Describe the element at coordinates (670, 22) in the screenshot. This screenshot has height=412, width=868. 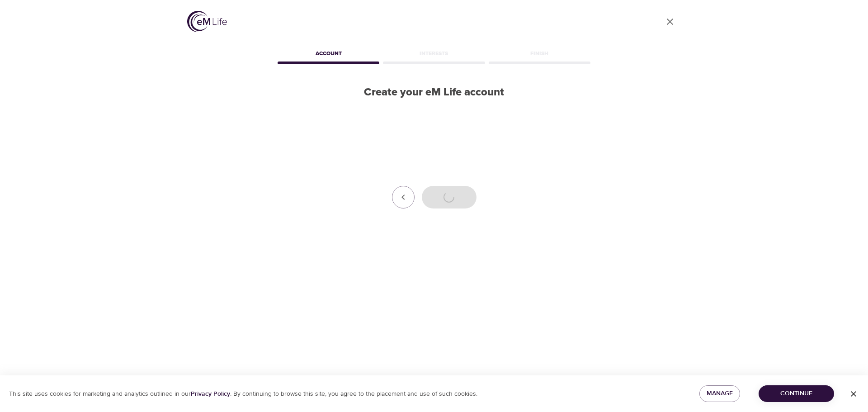
I see `a: close` at that location.